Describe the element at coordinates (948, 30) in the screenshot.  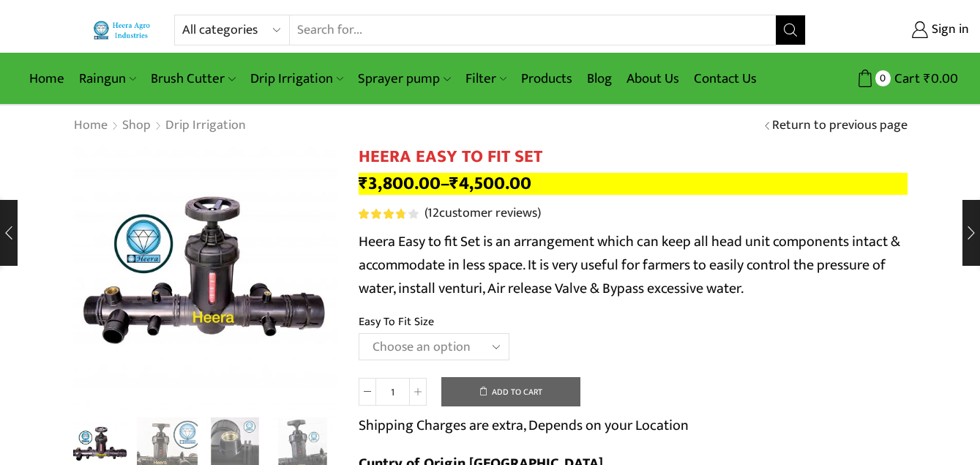
I see `span: Sign in` at that location.